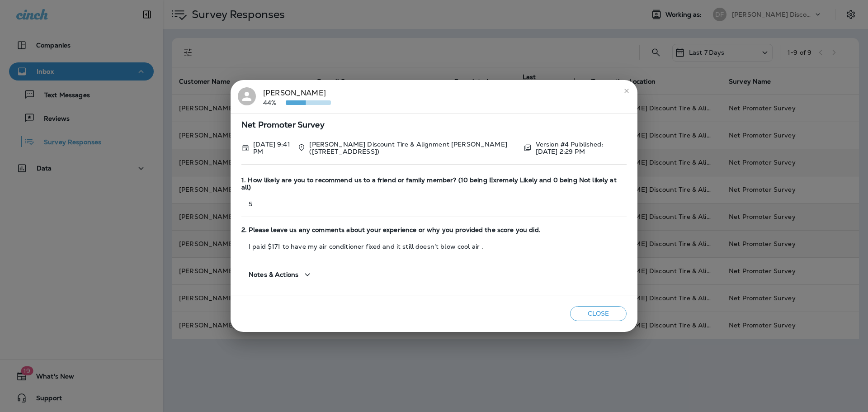 The height and width of the screenshot is (412, 868). I want to click on button: Close, so click(598, 313).